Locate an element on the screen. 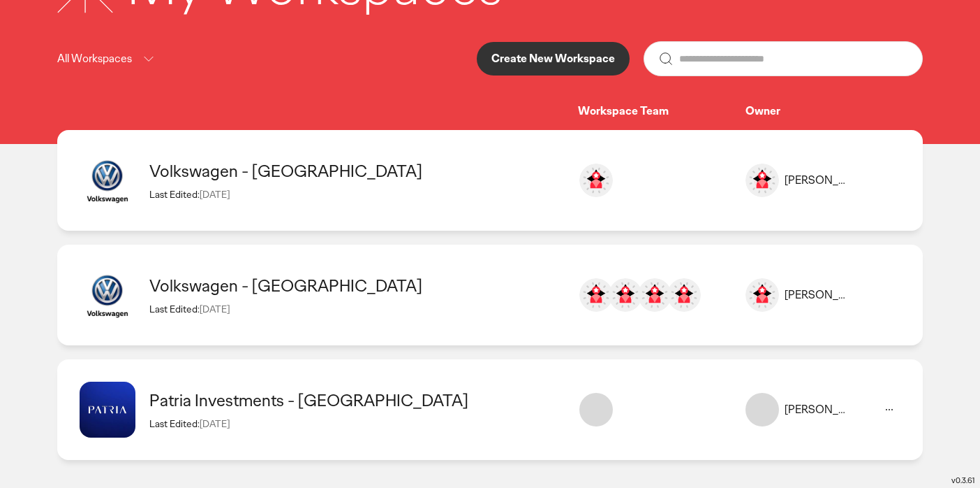  img: andrewye.hsiung@ogilvy.com is located at coordinates (596, 295).